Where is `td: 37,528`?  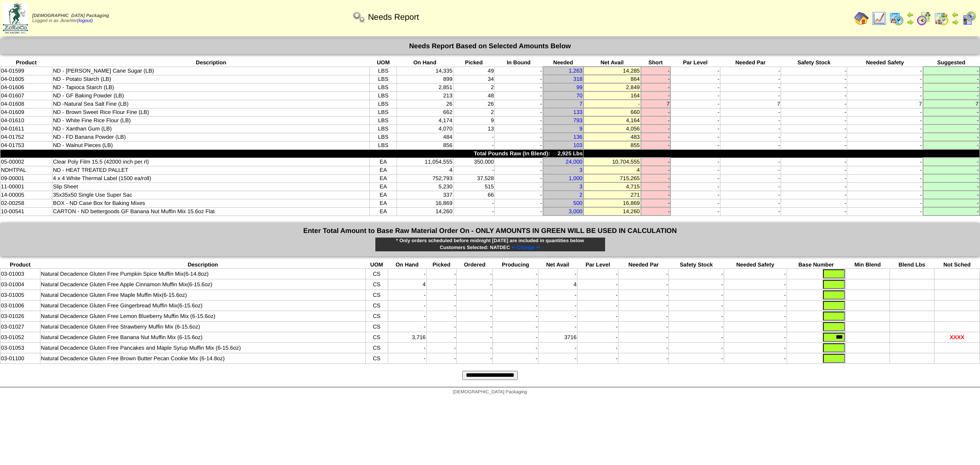 td: 37,528 is located at coordinates (474, 178).